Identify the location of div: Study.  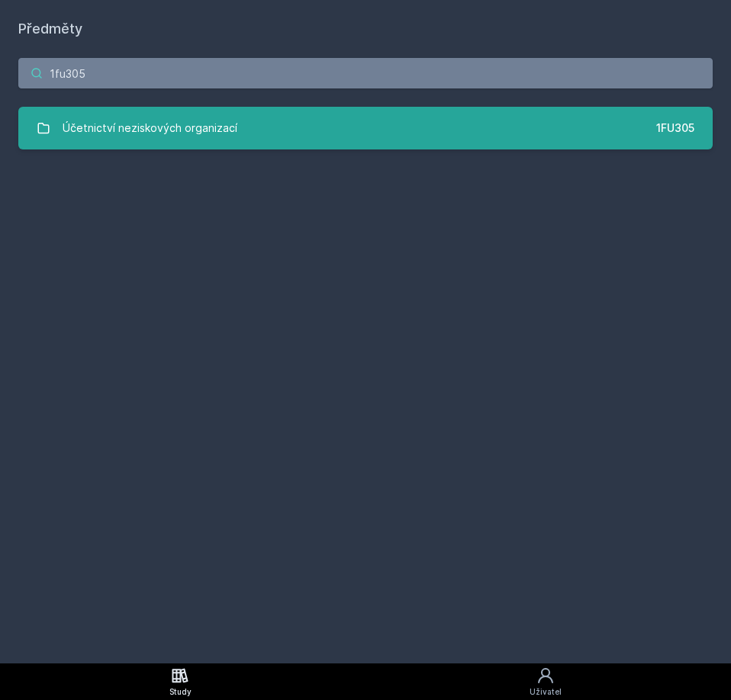
(180, 691).